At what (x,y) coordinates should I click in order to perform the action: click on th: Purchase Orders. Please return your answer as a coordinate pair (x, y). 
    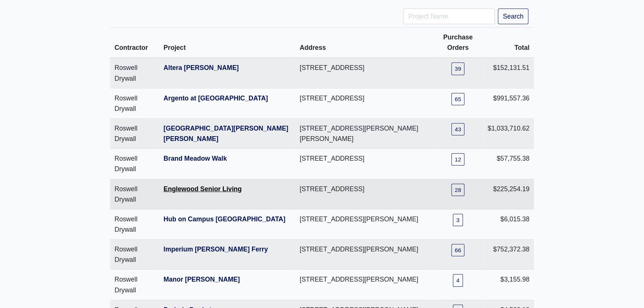
    Looking at the image, I should click on (458, 43).